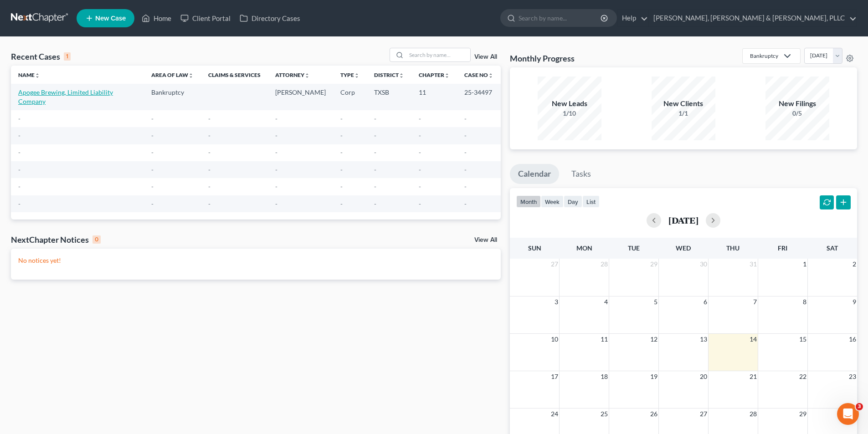  Describe the element at coordinates (554, 414) in the screenshot. I see `span: 24` at that location.